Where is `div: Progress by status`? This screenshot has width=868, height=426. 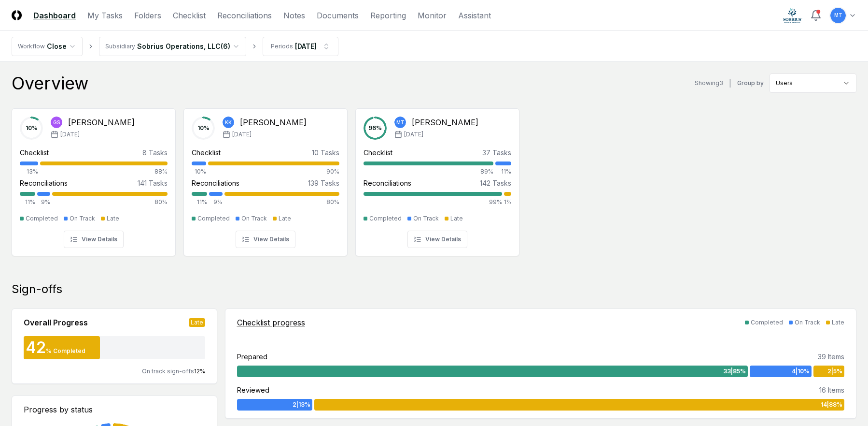 div: Progress by status is located at coordinates (114, 409).